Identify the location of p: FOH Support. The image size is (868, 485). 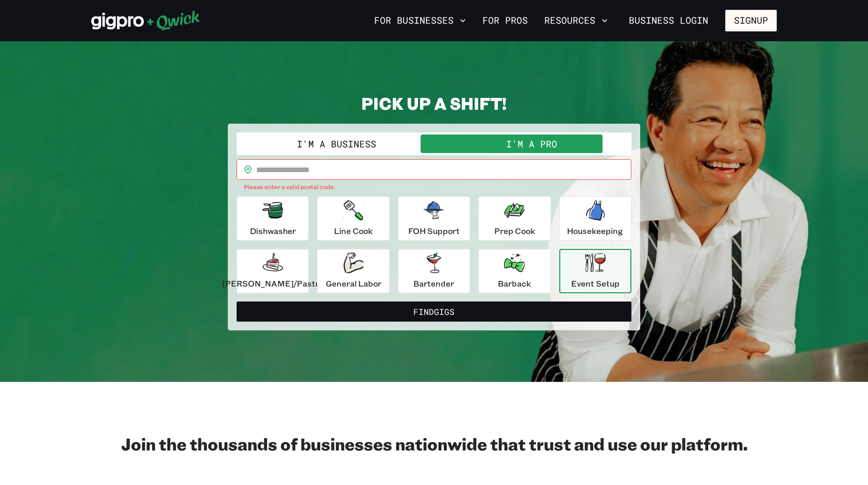
(434, 231).